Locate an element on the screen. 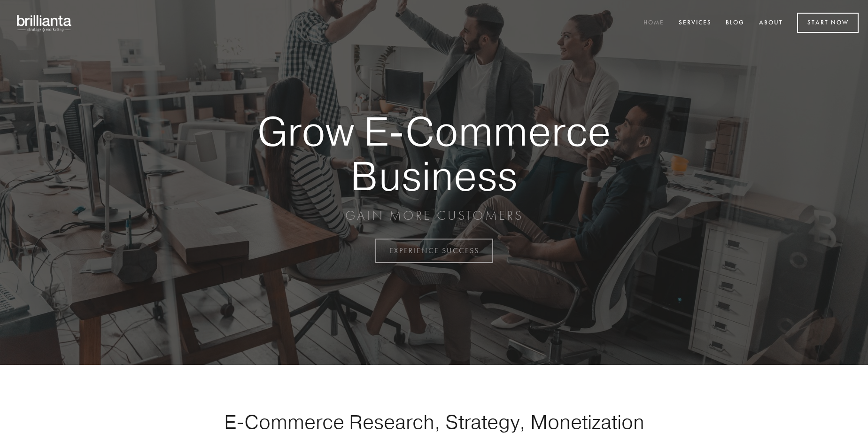  img: brillianta - research, strategy, marketing is located at coordinates (44, 23).